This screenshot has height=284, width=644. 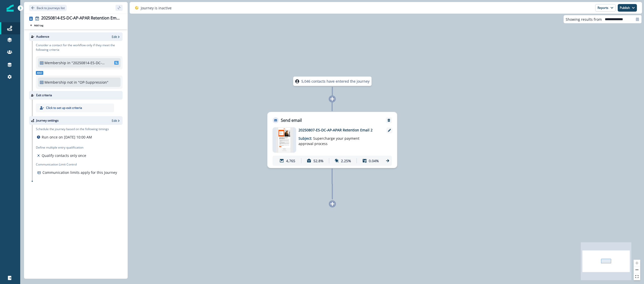 I want to click on p: Back to journeys list, so click(x=51, y=8).